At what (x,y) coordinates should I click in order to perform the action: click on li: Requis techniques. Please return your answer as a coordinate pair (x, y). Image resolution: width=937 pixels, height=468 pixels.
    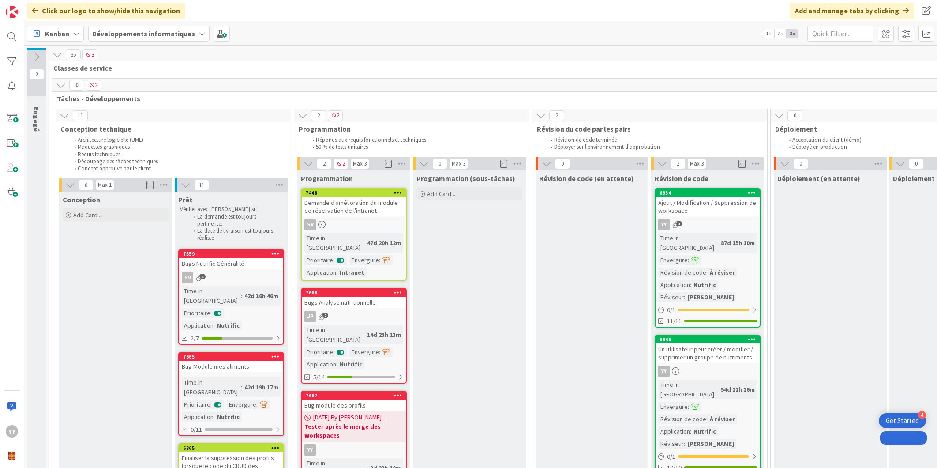
    Looking at the image, I should click on (175, 154).